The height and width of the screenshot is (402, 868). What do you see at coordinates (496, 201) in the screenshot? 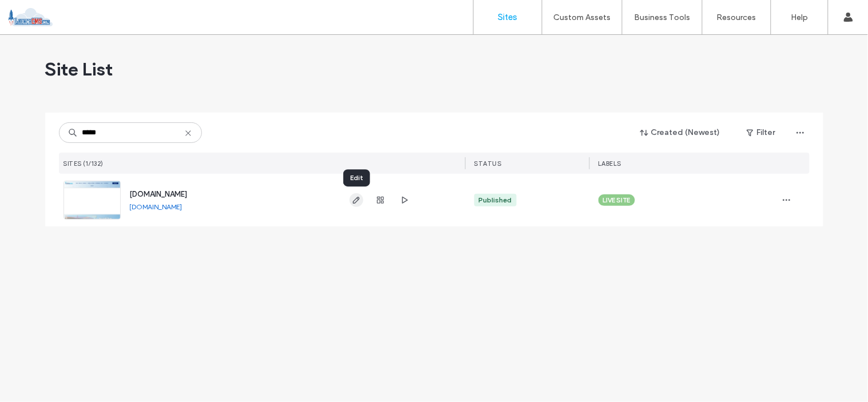
I see `div: Published` at bounding box center [496, 201].